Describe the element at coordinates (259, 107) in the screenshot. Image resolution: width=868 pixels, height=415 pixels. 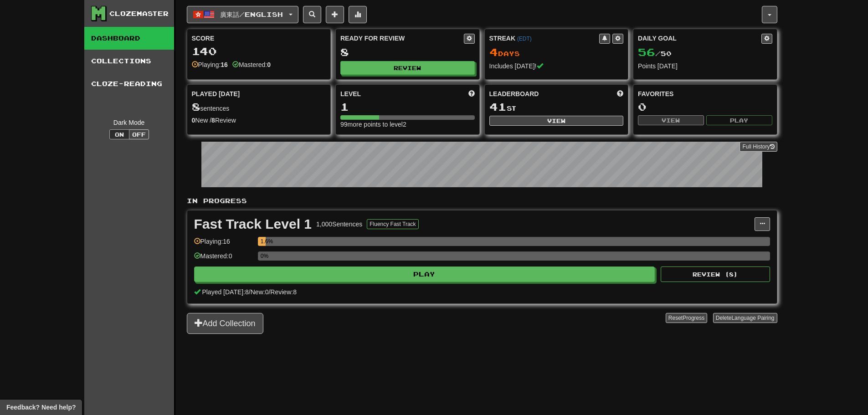
I see `div: sentences` at that location.